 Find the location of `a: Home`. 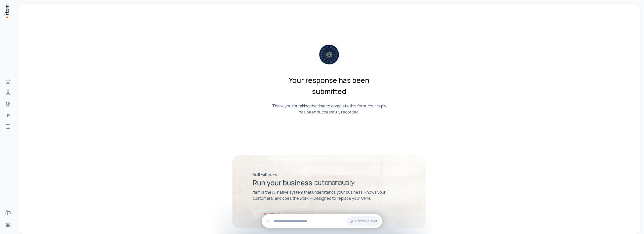

a: Home is located at coordinates (8, 82).